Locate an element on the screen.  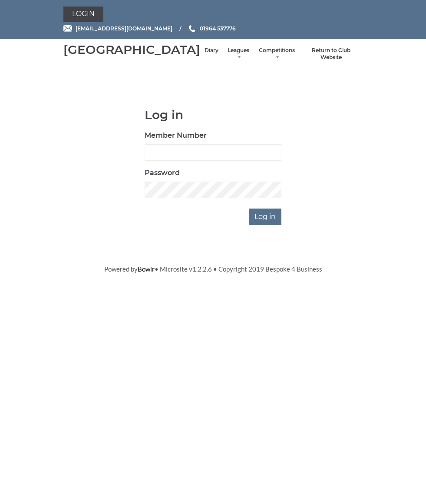
a: Bowlr is located at coordinates (146, 269).